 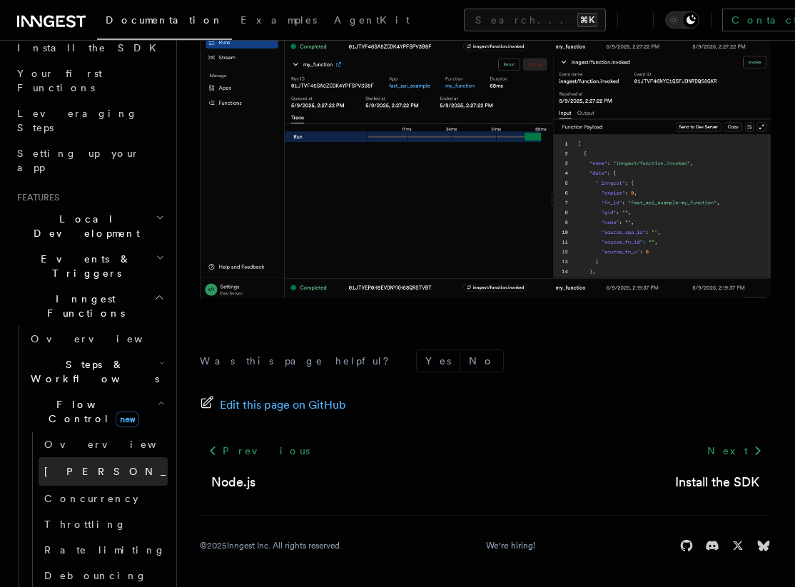 What do you see at coordinates (103, 499) in the screenshot?
I see `a: Concurrency` at bounding box center [103, 499].